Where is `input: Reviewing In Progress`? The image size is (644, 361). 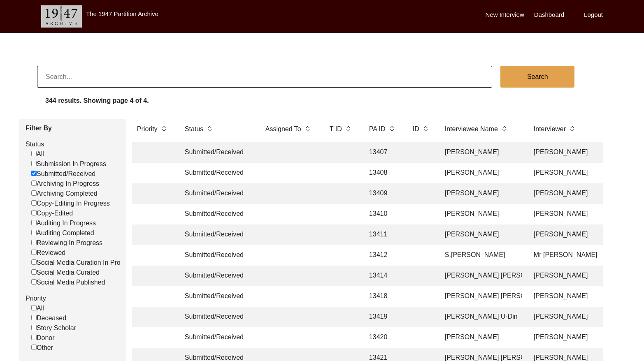 input: Reviewing In Progress is located at coordinates (34, 242).